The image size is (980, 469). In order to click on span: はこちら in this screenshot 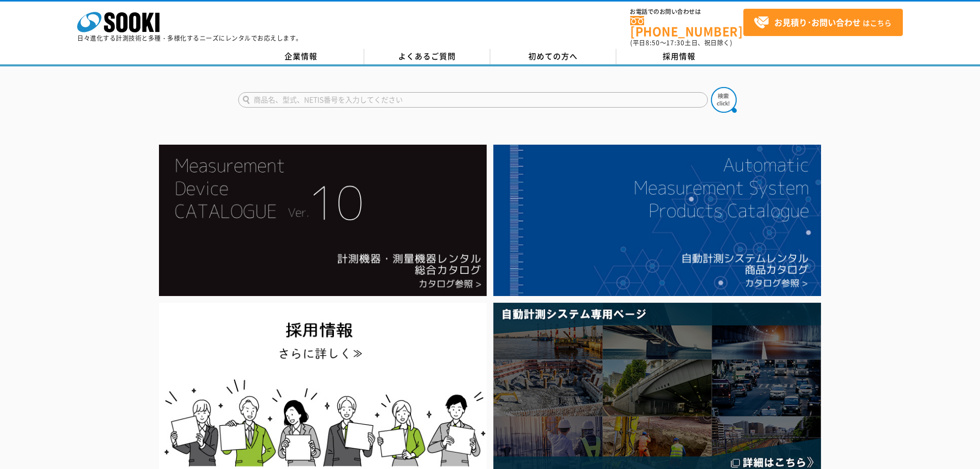, I will do `click(823, 22)`.